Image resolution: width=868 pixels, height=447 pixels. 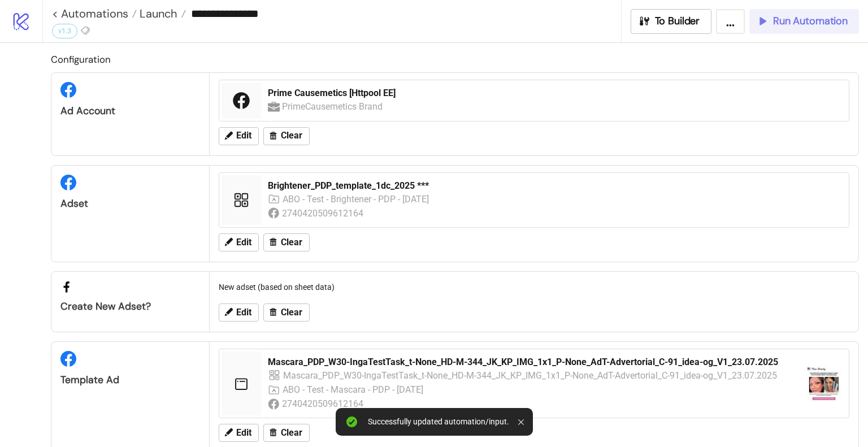 What do you see at coordinates (824, 384) in the screenshot?
I see `img: https://external-fra5-2.xx.fbcdn.net/emg1/v/t13/18000477850161030225?url=https%3A%2F%2Fwww.facebo...` at bounding box center [824, 384].